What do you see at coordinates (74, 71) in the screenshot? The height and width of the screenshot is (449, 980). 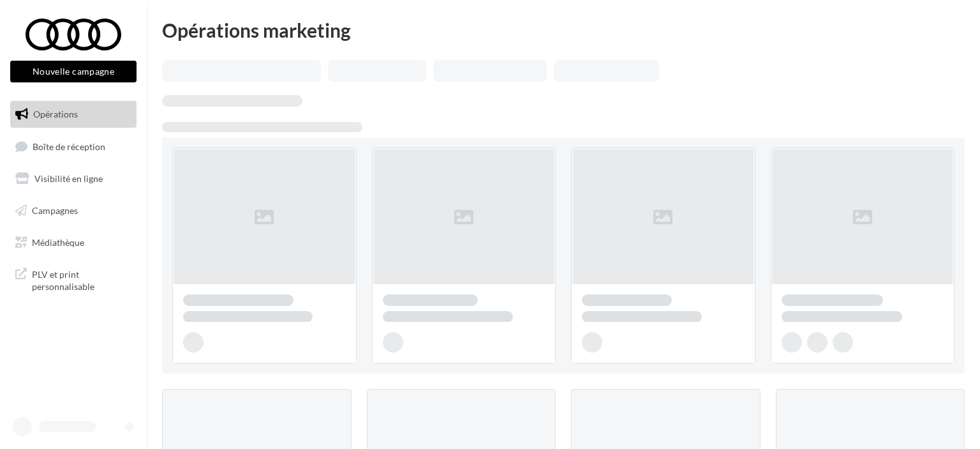 I see `button: Nouvelle campagne` at bounding box center [74, 71].